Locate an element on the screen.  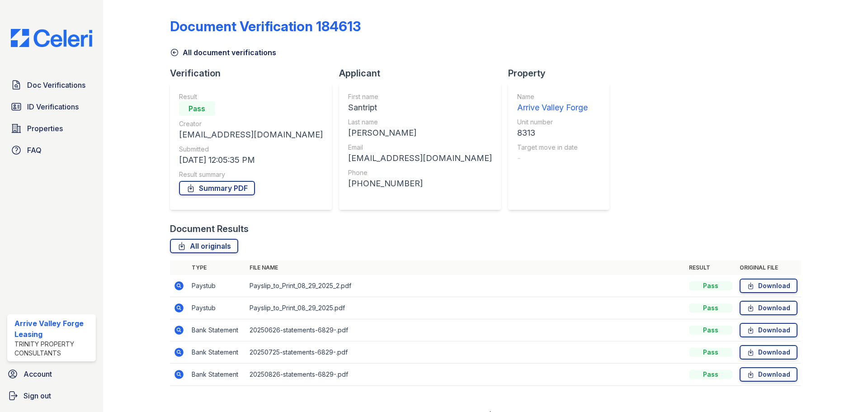
div: Last name is located at coordinates (420, 122).